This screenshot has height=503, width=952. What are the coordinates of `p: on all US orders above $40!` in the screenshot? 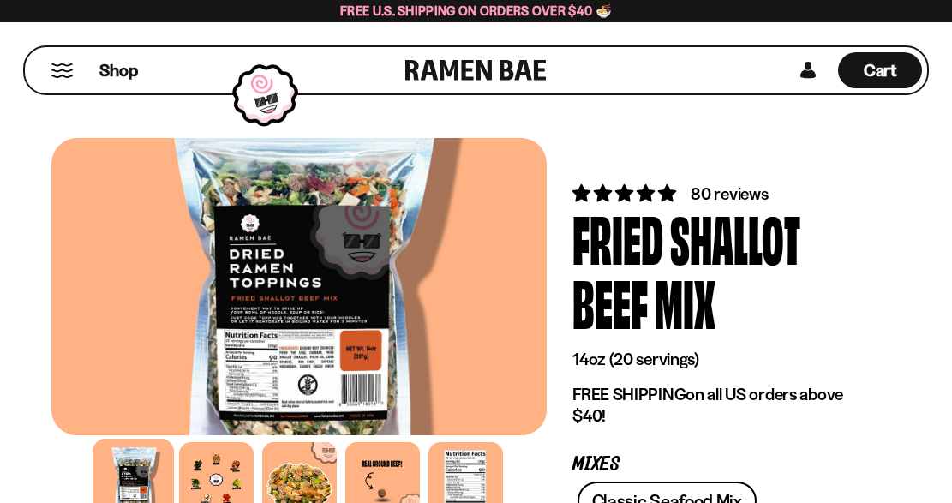 It's located at (723, 405).